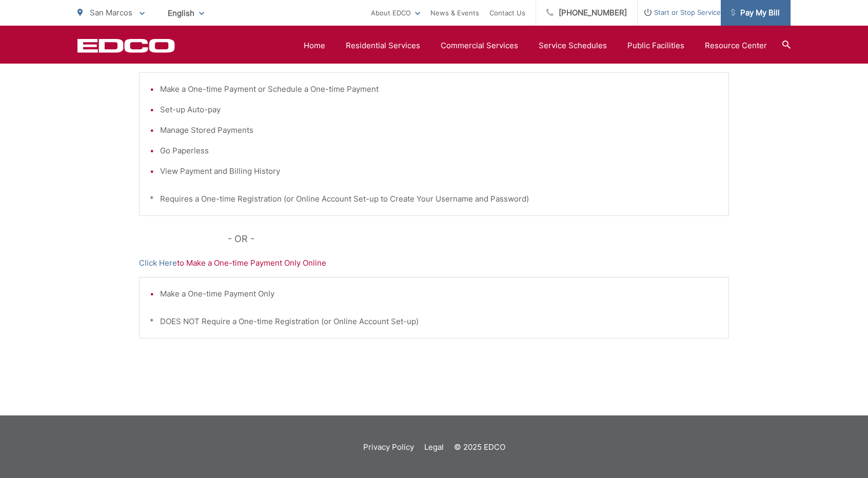 This screenshot has width=868, height=478. What do you see at coordinates (434, 199) in the screenshot?
I see `p: * Requires a One-time Registration (or Online Account Set-up to Create Your Username and Password)` at bounding box center [434, 199].